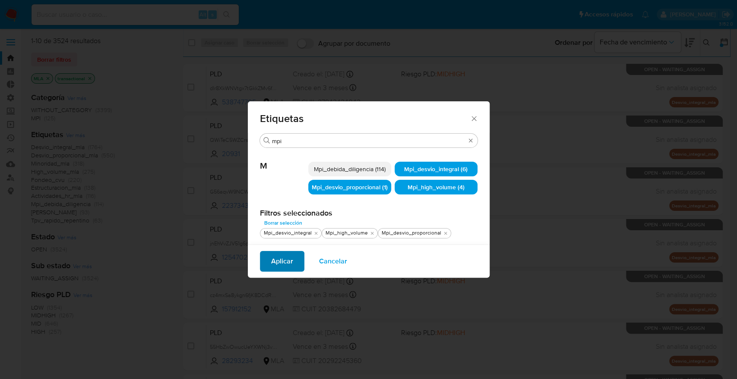 This screenshot has height=379, width=737. Describe the element at coordinates (333, 262) in the screenshot. I see `span: Cancelar` at that location.